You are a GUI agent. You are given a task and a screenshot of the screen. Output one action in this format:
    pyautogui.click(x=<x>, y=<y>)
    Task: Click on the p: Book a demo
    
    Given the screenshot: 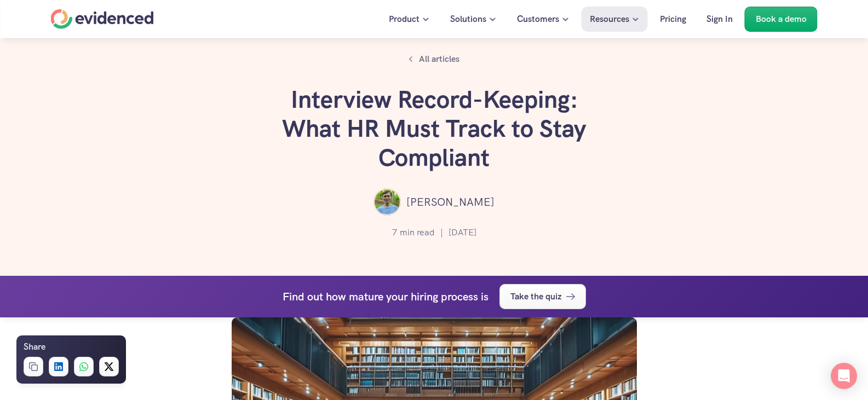 What is the action you would take?
    pyautogui.click(x=781, y=19)
    